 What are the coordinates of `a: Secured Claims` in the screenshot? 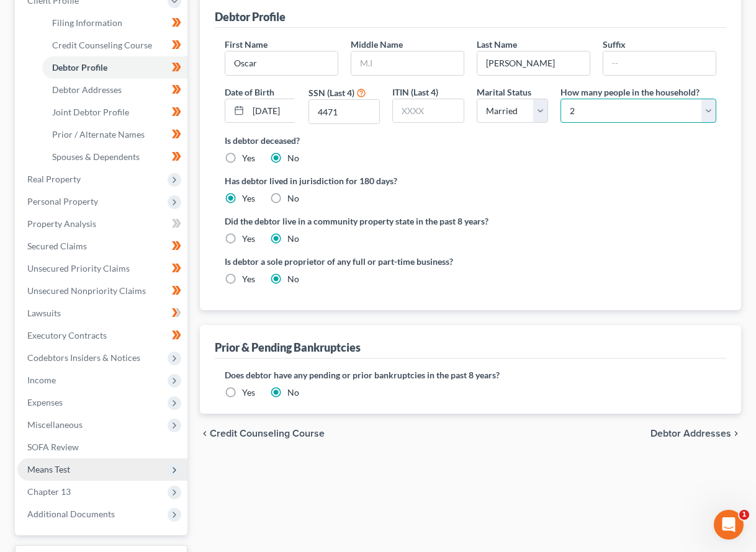 It's located at (102, 246).